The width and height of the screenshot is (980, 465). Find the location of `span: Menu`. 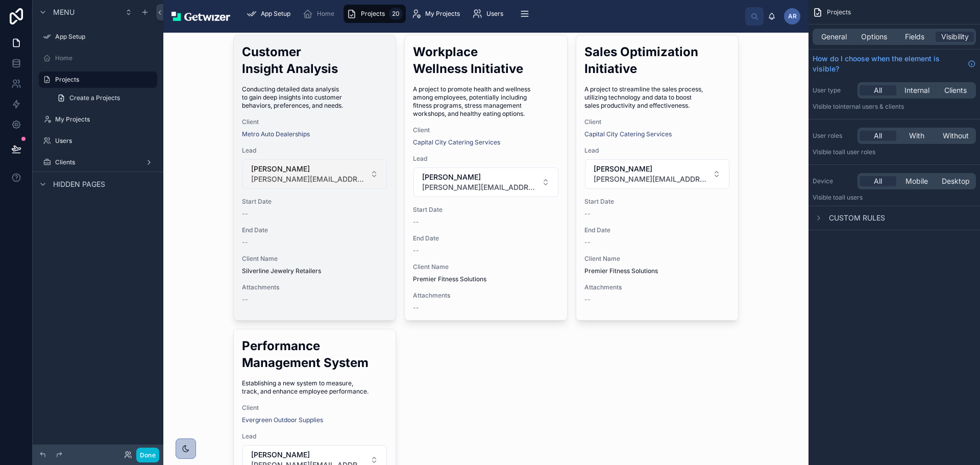

span: Menu is located at coordinates (64, 12).